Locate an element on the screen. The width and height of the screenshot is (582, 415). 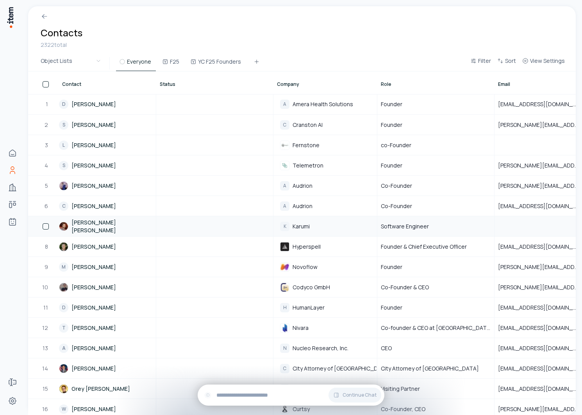
span: 15 is located at coordinates (46, 389).